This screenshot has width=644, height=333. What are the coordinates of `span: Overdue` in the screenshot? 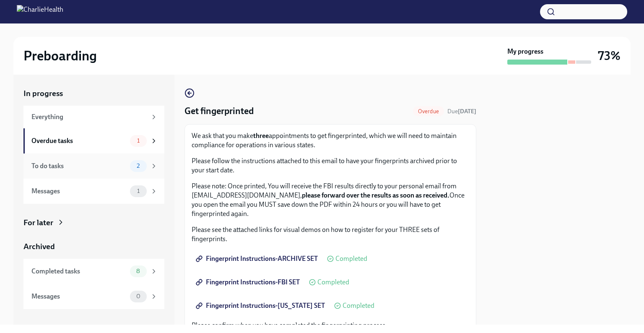 It's located at (428, 111).